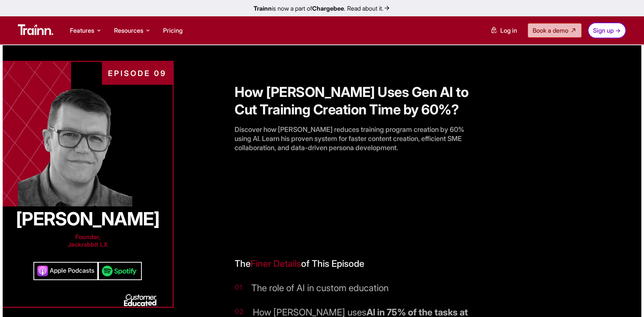  Describe the element at coordinates (352, 264) in the screenshot. I see `h6: The of This Episode` at that location.